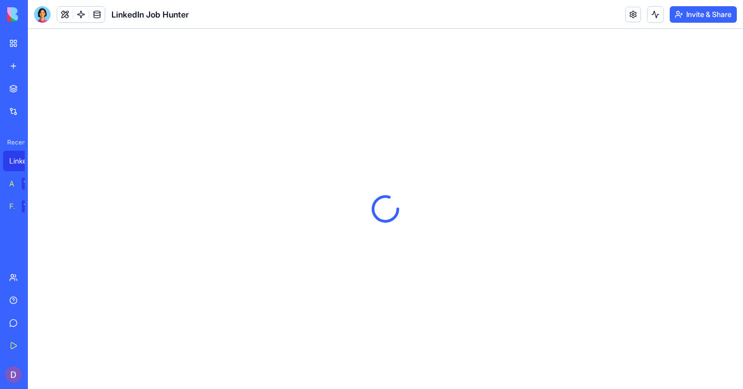 This screenshot has width=743, height=389. Describe the element at coordinates (24, 161) in the screenshot. I see `div: LinkedIn Job Hunter` at that location.